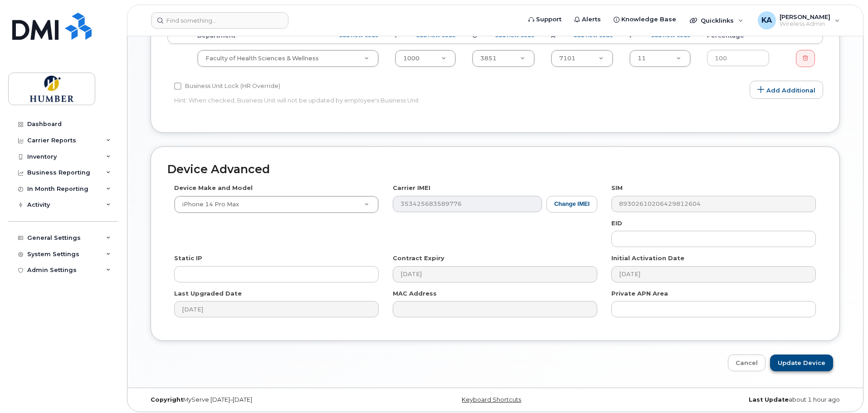  I want to click on a: 1000, so click(426, 58).